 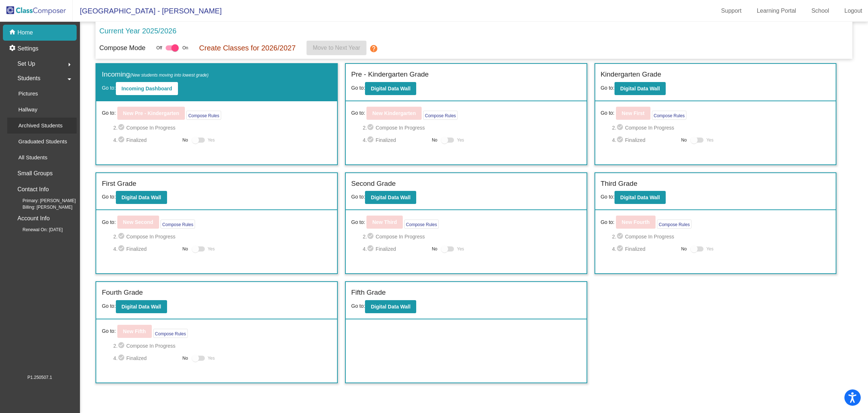 I want to click on mat-icon: home, so click(x=13, y=33).